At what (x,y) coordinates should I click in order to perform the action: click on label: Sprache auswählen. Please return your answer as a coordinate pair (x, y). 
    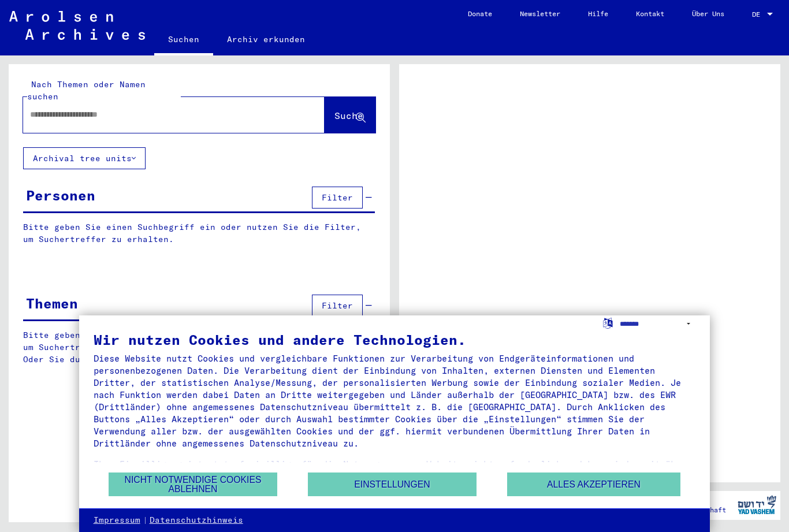
    Looking at the image, I should click on (608, 322).